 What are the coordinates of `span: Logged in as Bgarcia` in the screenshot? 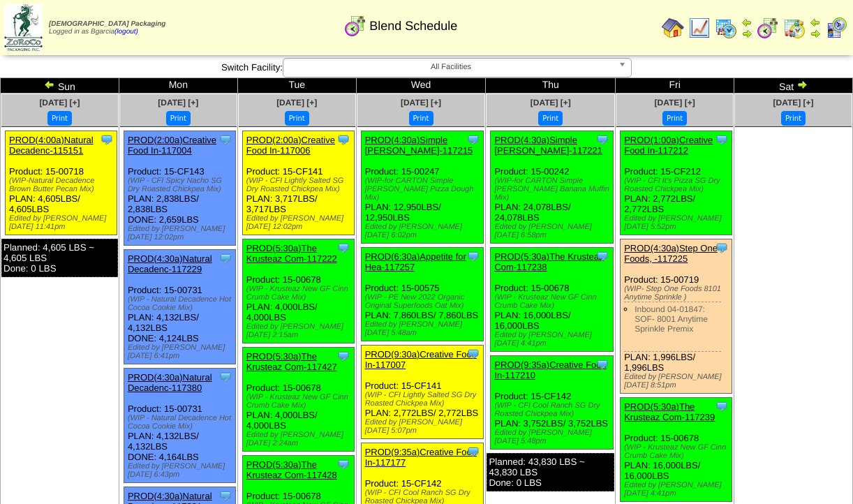 It's located at (107, 28).